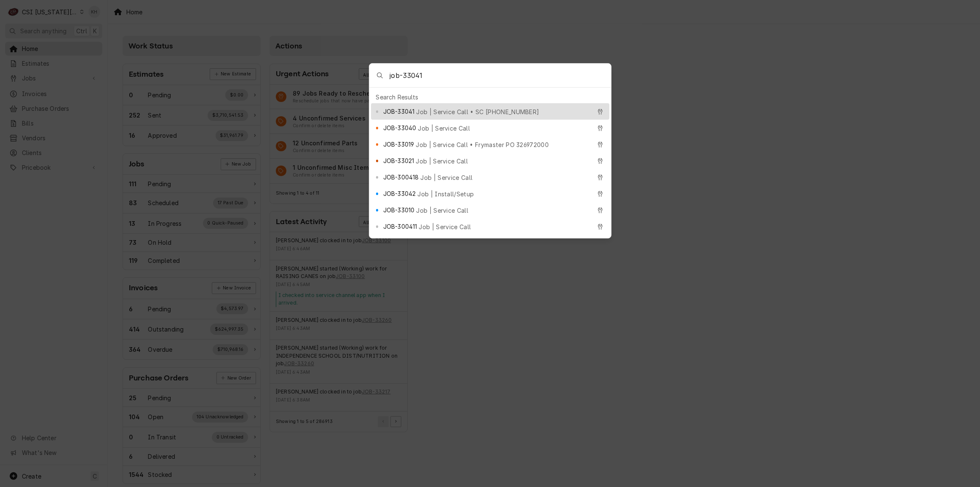  What do you see at coordinates (400, 193) in the screenshot?
I see `span: JOB-33042` at bounding box center [400, 193].